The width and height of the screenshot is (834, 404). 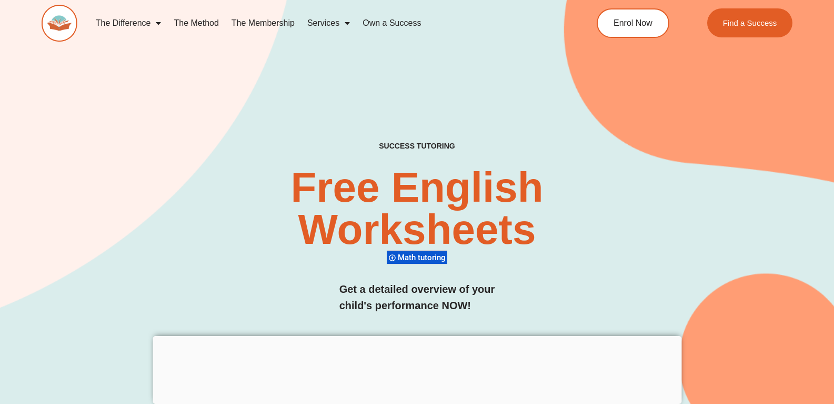 I want to click on a: The Difference, so click(x=128, y=23).